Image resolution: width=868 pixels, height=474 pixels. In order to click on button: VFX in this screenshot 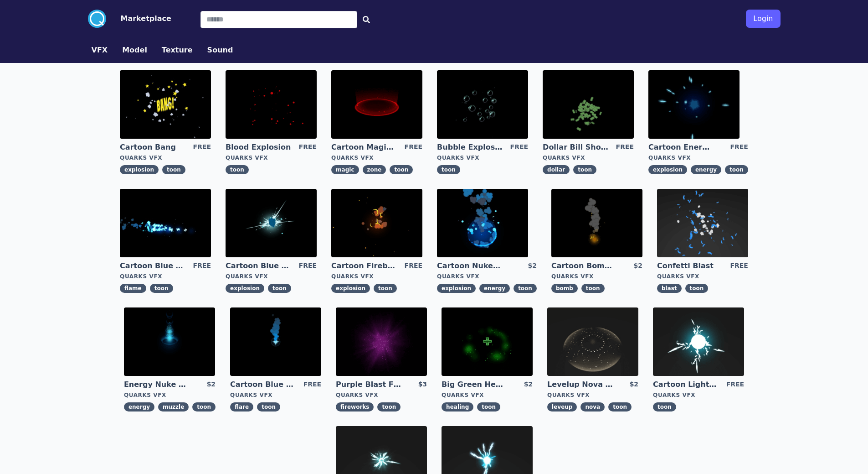, I will do `click(100, 50)`.